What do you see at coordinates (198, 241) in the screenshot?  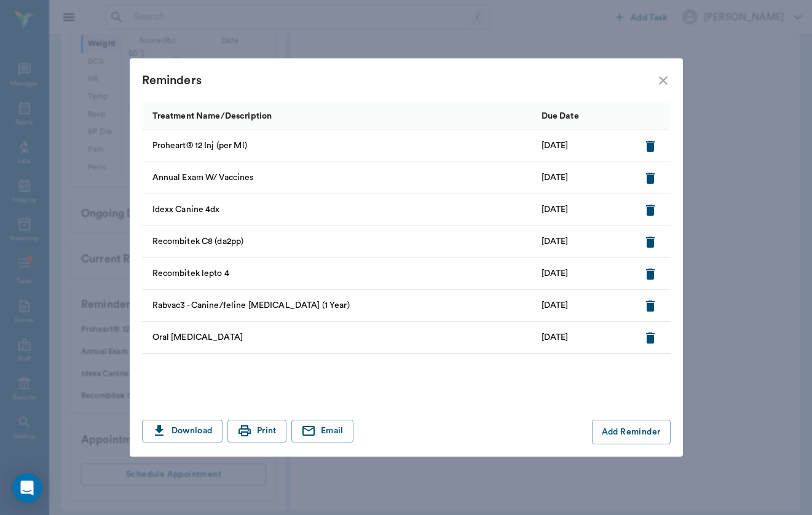 I see `p: Recombitek C8 (da2pp)` at bounding box center [198, 241].